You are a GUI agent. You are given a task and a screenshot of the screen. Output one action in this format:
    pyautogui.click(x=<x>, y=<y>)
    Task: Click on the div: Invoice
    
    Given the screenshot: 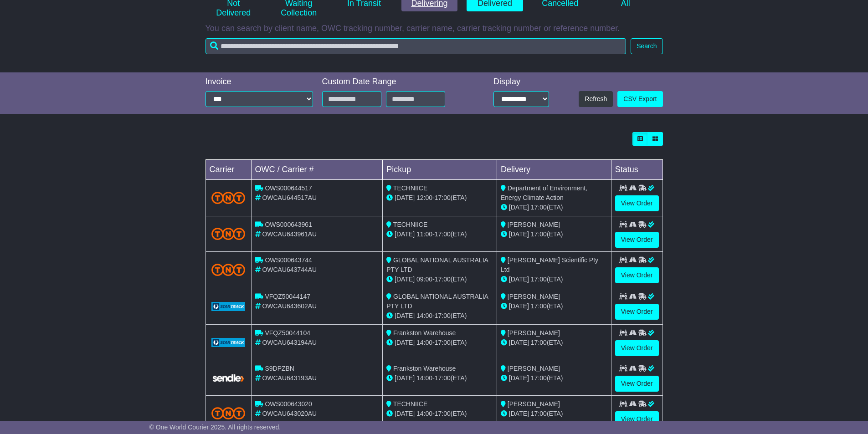 What is the action you would take?
    pyautogui.click(x=259, y=82)
    